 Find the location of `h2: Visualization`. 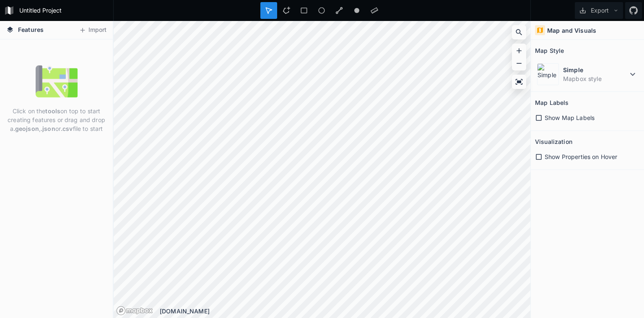

h2: Visualization is located at coordinates (553, 141).